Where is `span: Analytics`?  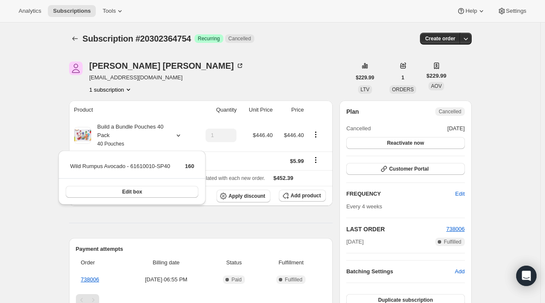 span: Analytics is located at coordinates (30, 11).